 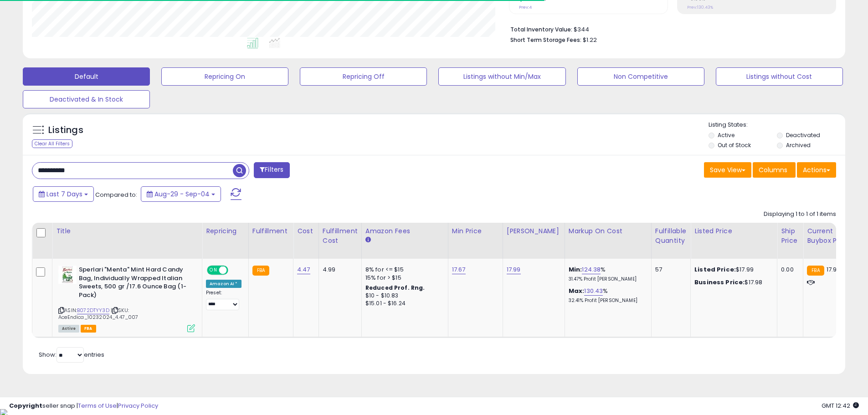 I want to click on a: 4.47, so click(x=303, y=269).